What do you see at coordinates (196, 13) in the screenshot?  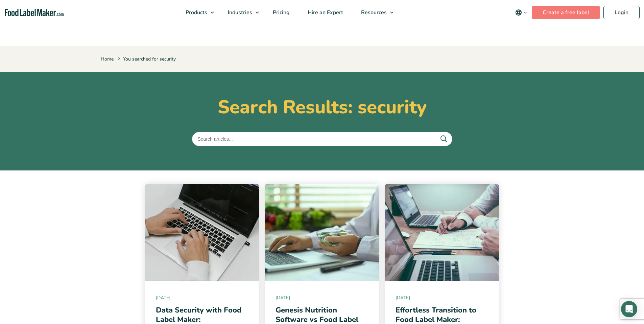 I see `span: Products` at bounding box center [196, 13].